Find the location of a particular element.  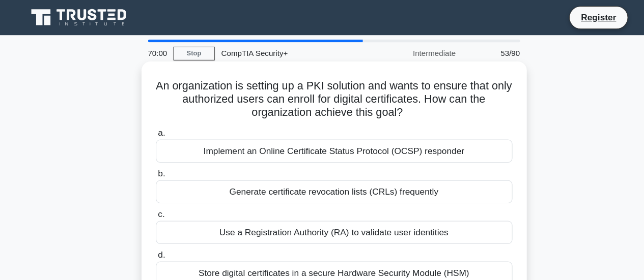

div: Use a Registration Authority (RA) to validate user identities is located at coordinates (322, 215).